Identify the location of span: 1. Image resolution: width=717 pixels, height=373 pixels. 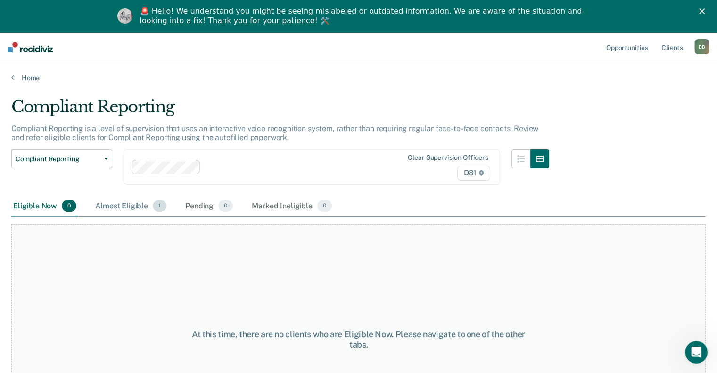
(159, 206).